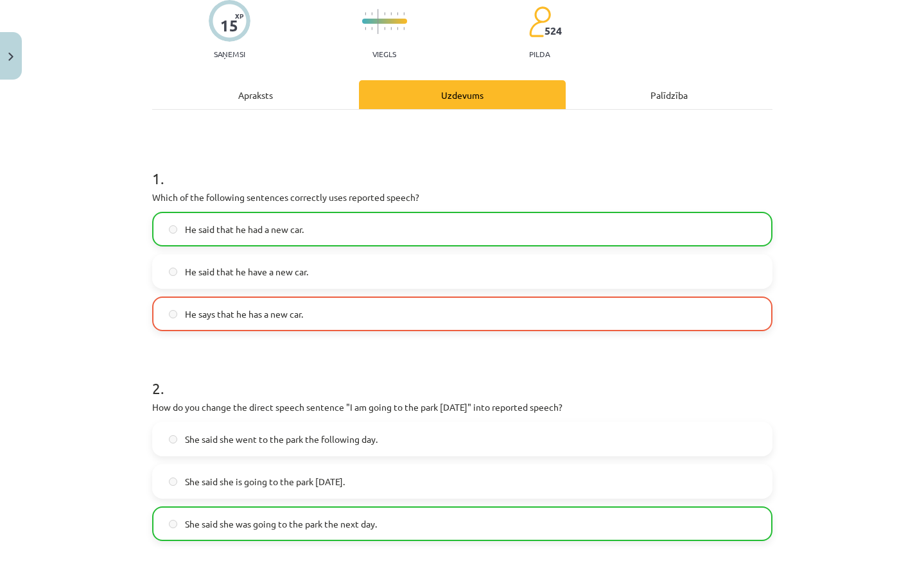 This screenshot has height=568, width=924. Describe the element at coordinates (462, 94) in the screenshot. I see `div: Uzdevums` at that location.